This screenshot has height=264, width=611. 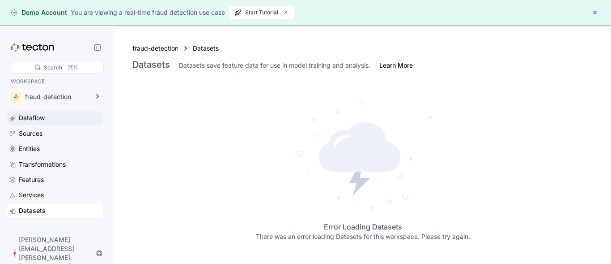 I want to click on p: WORKSPACE, so click(x=55, y=81).